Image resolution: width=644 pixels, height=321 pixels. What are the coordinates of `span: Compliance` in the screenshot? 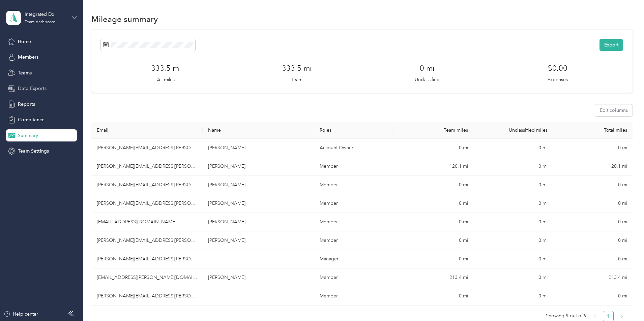 It's located at (31, 120).